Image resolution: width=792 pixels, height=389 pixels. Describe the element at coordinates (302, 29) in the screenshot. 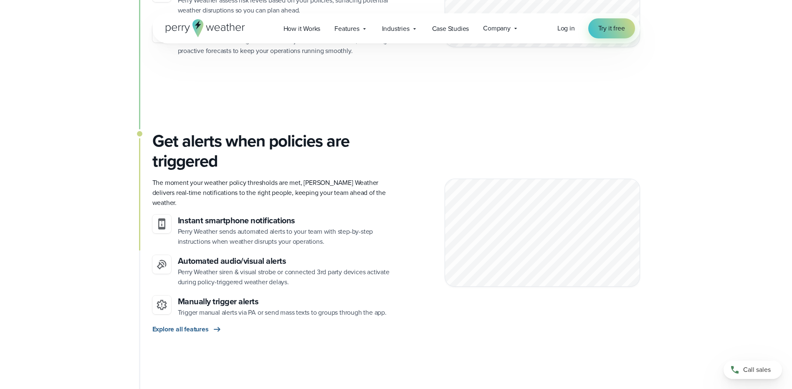

I see `span: How it Works` at that location.